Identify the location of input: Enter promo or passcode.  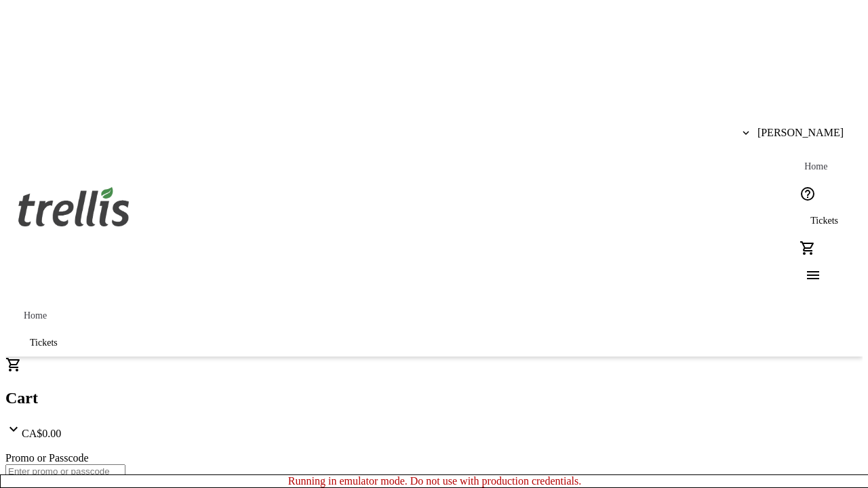
(65, 471).